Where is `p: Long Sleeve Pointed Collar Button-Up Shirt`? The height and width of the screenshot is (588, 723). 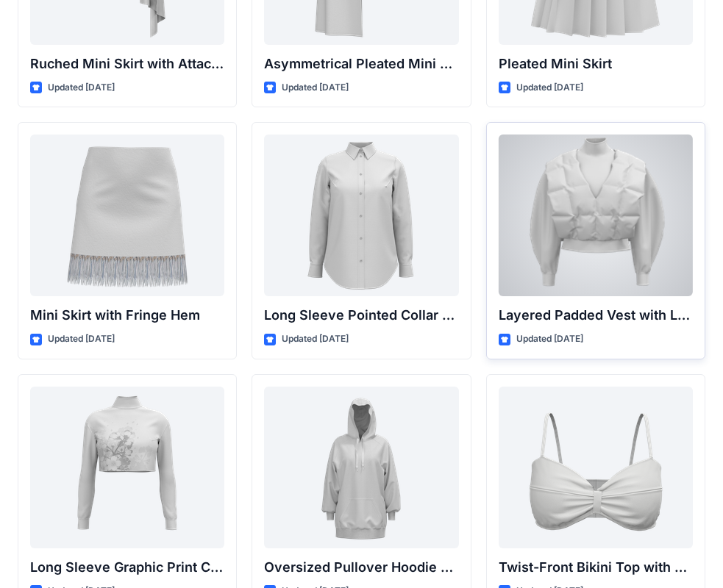
p: Long Sleeve Pointed Collar Button-Up Shirt is located at coordinates (361, 315).